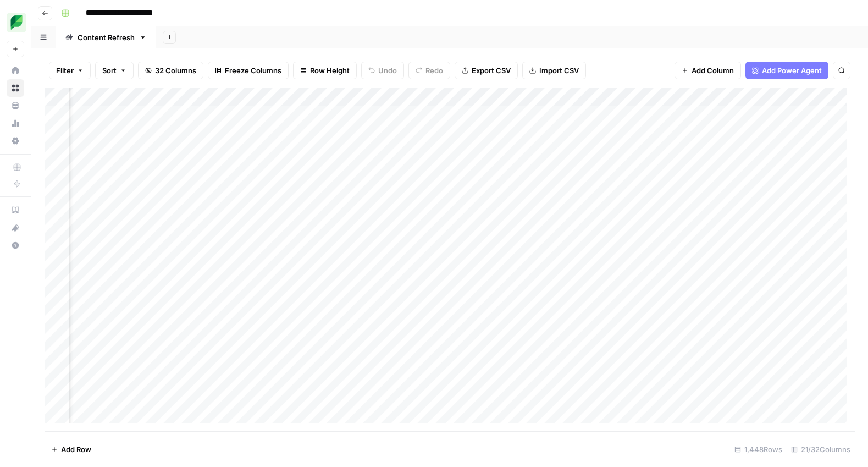 The height and width of the screenshot is (467, 868). I want to click on a: Browse, so click(16, 88).